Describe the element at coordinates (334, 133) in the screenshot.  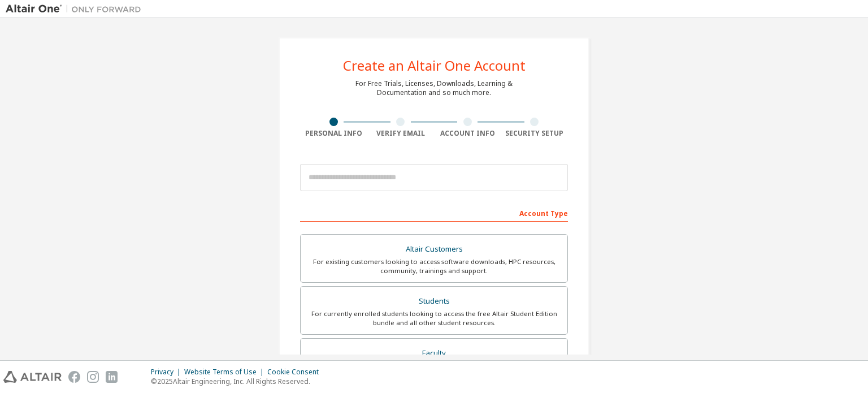
I see `div: Personal Info` at that location.